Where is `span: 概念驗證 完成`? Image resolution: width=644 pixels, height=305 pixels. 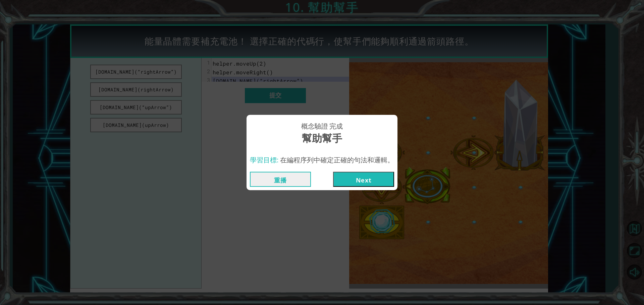 span: 概念驗證 完成 is located at coordinates (322, 126).